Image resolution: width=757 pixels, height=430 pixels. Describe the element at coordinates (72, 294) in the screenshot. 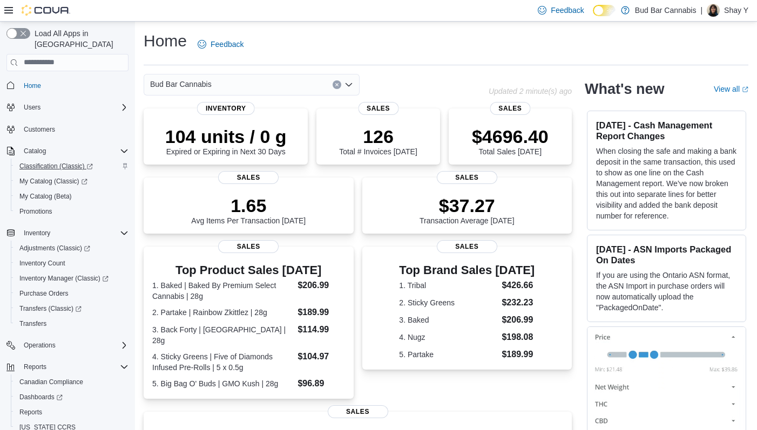

I see `span: Purchase Orders` at that location.